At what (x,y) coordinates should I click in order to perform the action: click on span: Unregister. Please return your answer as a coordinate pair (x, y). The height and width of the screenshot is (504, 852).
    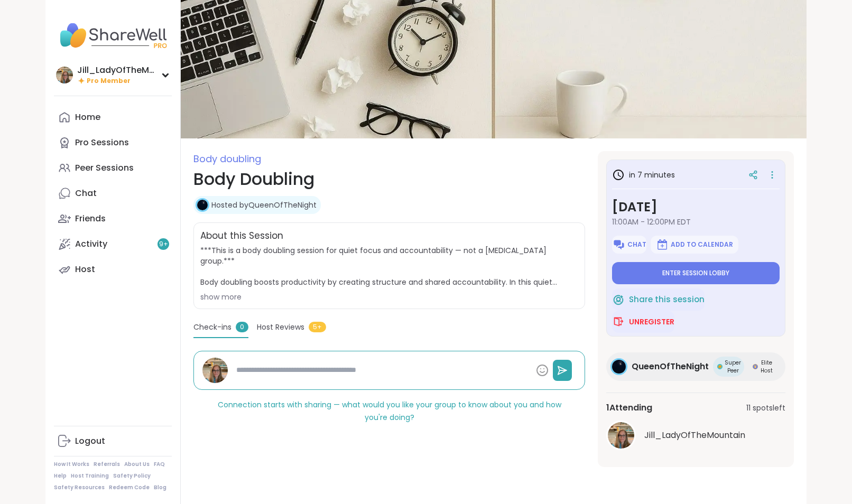
    Looking at the image, I should click on (651, 321).